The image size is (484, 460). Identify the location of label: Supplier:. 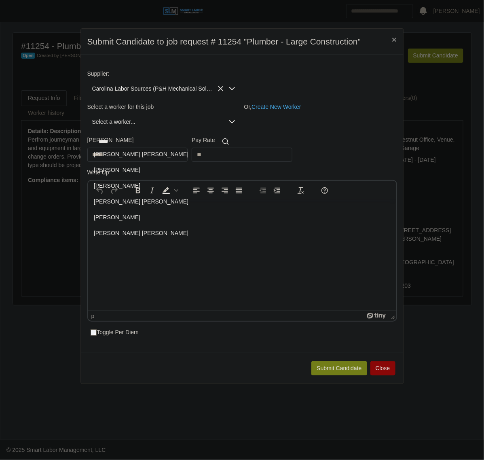
(98, 74).